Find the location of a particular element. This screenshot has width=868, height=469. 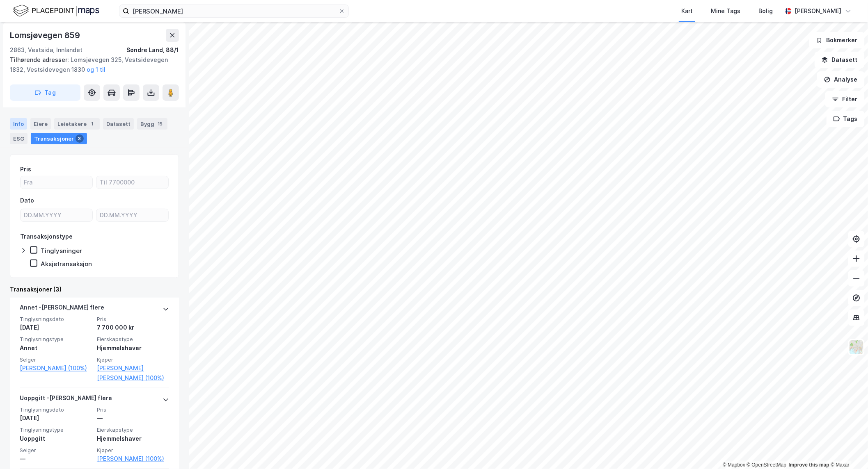

div: 2863, Vestsida, Innlandet is located at coordinates (46, 50).